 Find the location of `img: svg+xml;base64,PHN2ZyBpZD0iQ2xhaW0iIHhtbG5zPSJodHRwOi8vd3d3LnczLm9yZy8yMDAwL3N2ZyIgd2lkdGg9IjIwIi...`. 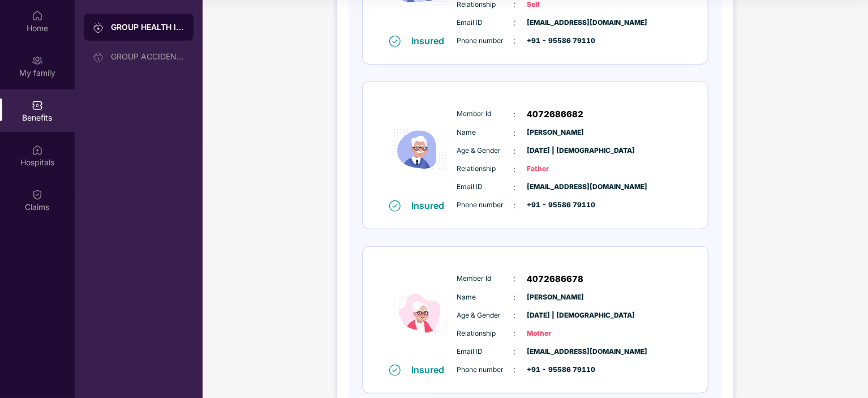

img: svg+xml;base64,PHN2ZyBpZD0iQ2xhaW0iIHhtbG5zPSJodHRwOi8vd3d3LnczLm9yZy8yMDAwL3N2ZyIgd2lkdGg9IjIwIi... is located at coordinates (37, 195).